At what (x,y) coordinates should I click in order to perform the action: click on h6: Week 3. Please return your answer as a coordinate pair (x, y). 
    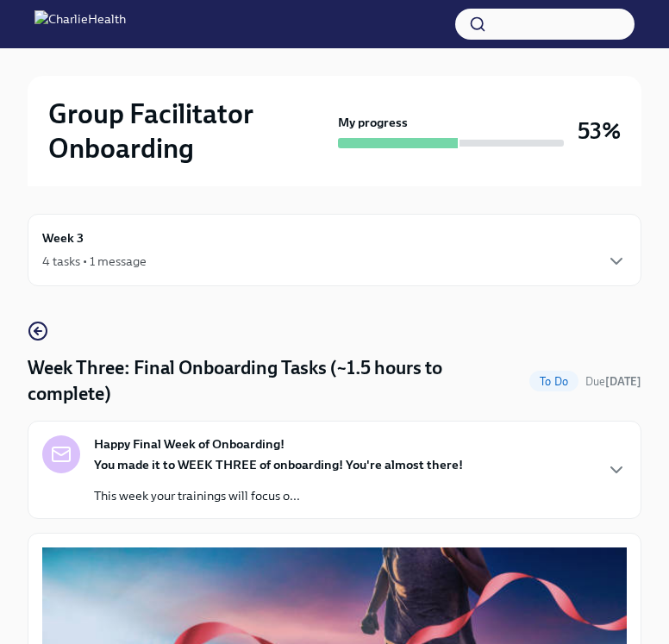
    Looking at the image, I should click on (63, 238).